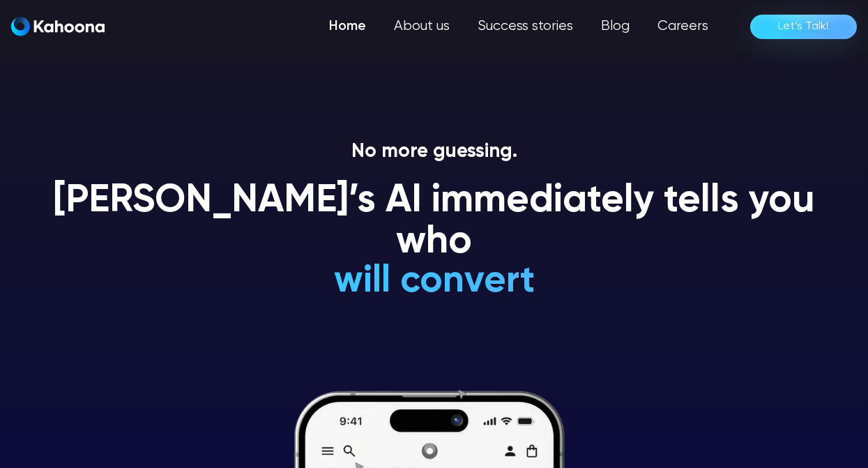 The height and width of the screenshot is (468, 868). Describe the element at coordinates (434, 152) in the screenshot. I see `p: No more guessing.` at that location.